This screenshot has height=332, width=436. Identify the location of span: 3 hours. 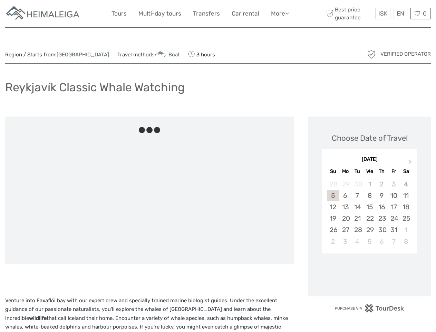
(202, 54).